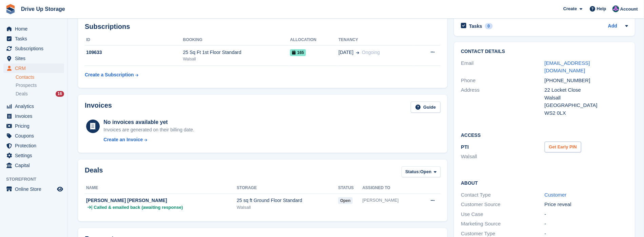 This screenshot has width=644, height=237. What do you see at coordinates (586, 113) in the screenshot?
I see `div: WS2 0LX` at bounding box center [586, 113].